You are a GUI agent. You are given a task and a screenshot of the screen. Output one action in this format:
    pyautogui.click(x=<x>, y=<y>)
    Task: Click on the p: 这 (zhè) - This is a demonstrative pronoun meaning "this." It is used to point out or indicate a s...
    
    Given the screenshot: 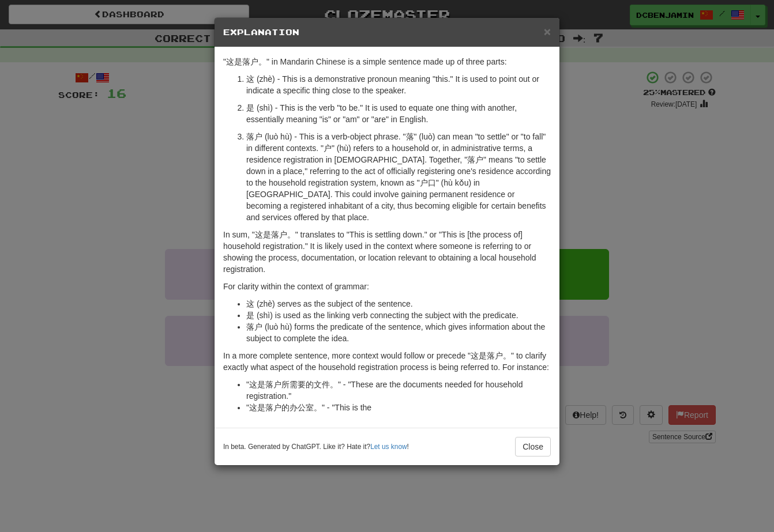 What is the action you would take?
    pyautogui.click(x=398, y=85)
    